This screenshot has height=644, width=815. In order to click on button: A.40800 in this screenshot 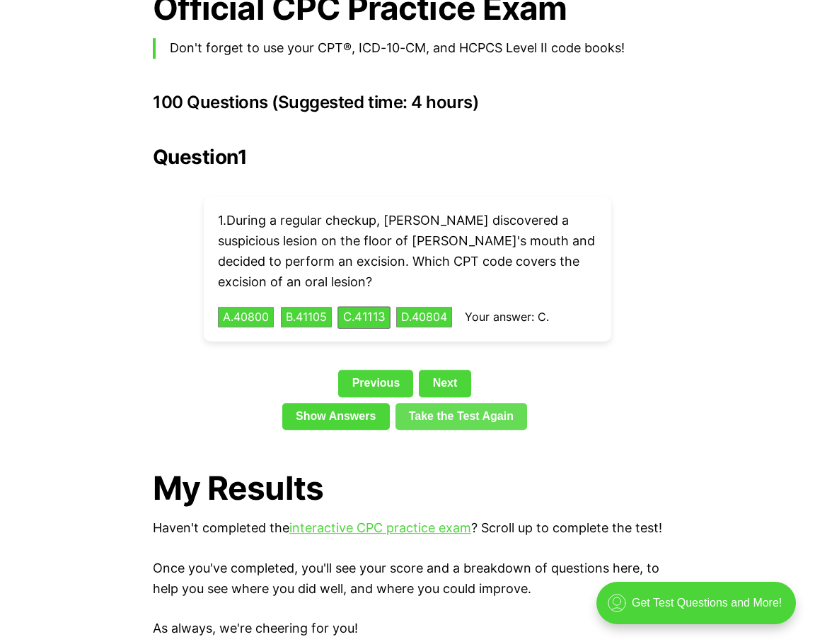, I will do `click(245, 318)`.